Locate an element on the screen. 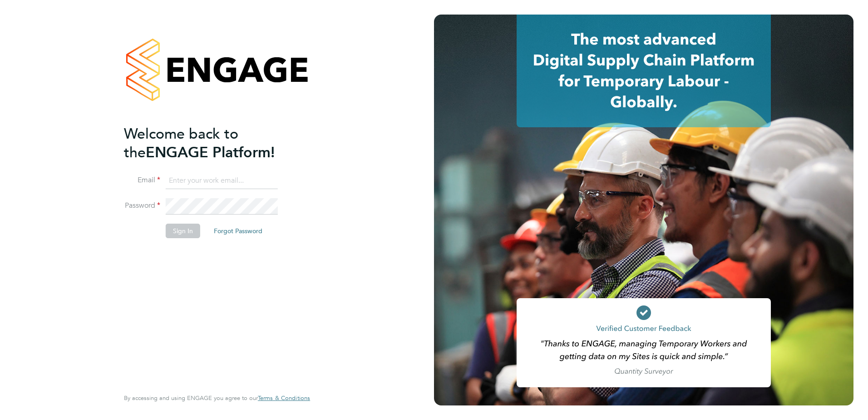 The image size is (868, 420). label: Password is located at coordinates (142, 205).